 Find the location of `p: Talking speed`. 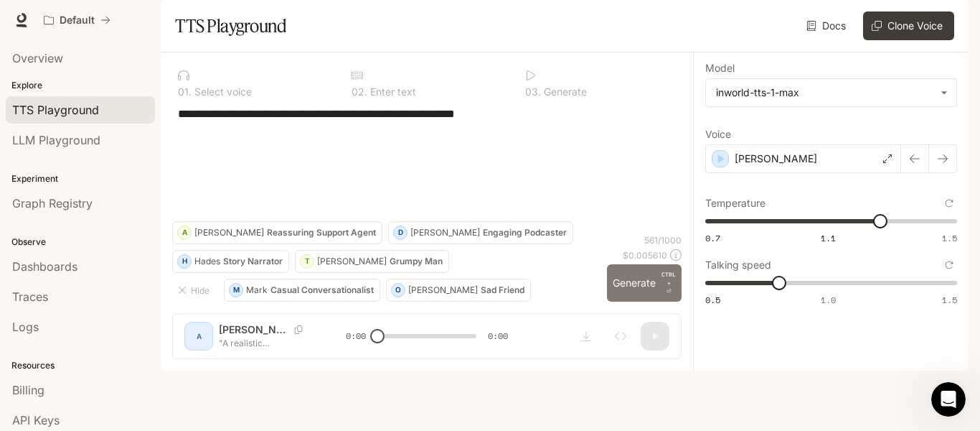

p: Talking speed is located at coordinates (738, 265).